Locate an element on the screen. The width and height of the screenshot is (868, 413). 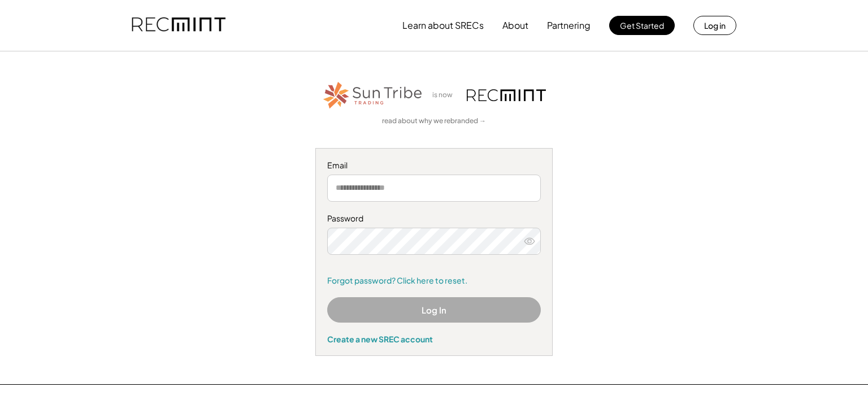
button: Log in is located at coordinates (715, 26).